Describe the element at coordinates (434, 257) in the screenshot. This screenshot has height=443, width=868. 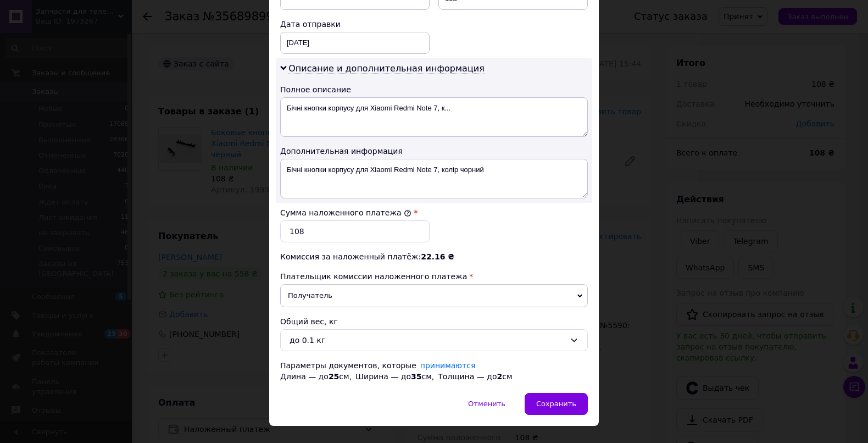
I see `div: Комиссия за наложенный платёж:` at that location.